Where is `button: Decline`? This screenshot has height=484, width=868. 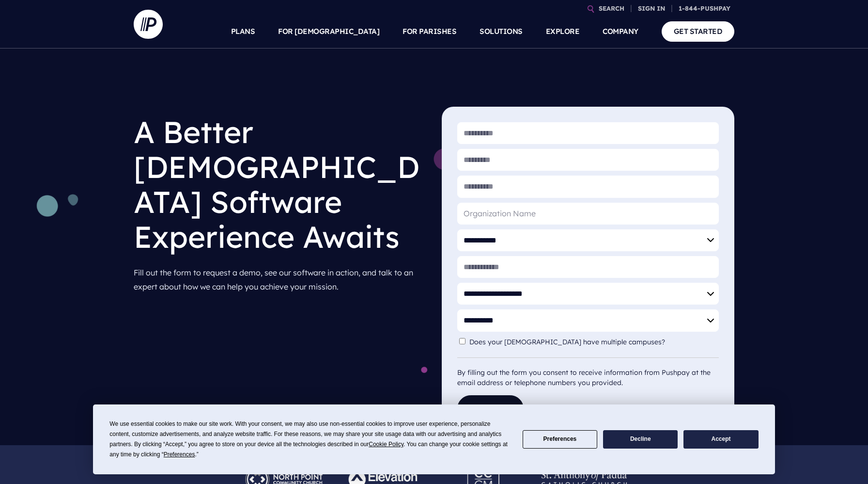
button: Decline is located at coordinates (641, 439).